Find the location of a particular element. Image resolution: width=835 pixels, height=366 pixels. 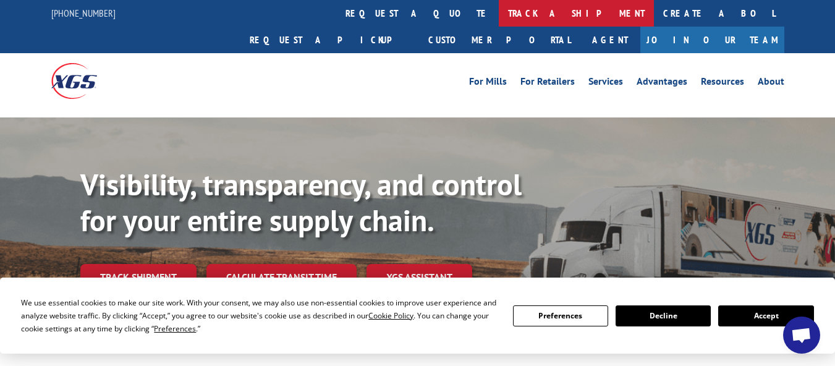

a: Customer Portal is located at coordinates (500, 40).